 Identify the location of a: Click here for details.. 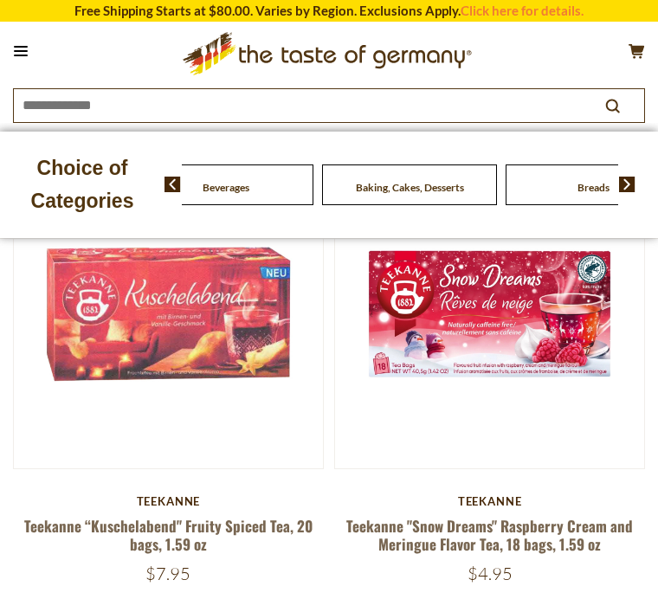
(522, 10).